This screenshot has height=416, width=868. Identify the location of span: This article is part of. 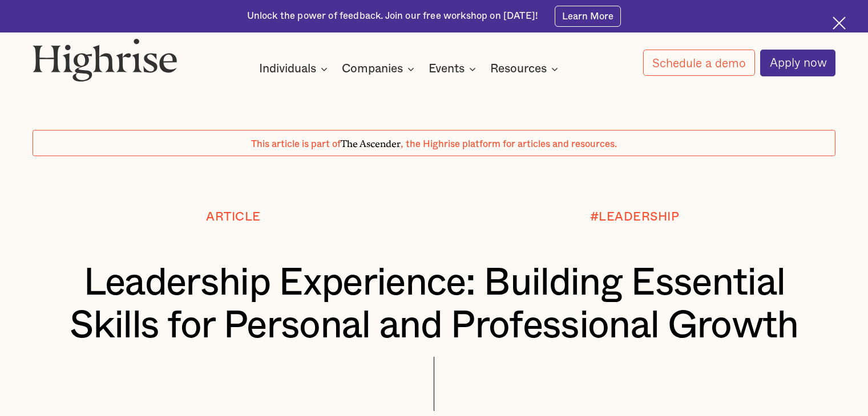
(296, 144).